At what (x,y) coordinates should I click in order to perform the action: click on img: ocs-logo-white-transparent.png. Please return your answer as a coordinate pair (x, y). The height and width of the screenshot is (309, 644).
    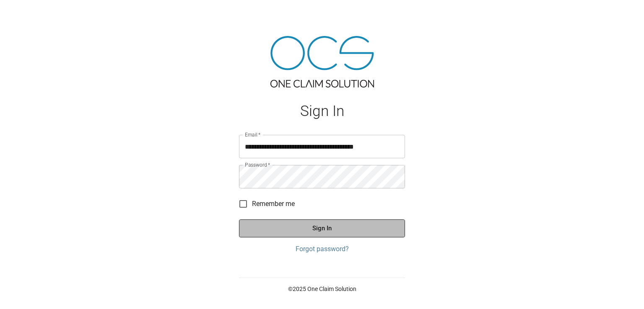
    Looking at the image, I should click on (27, 13).